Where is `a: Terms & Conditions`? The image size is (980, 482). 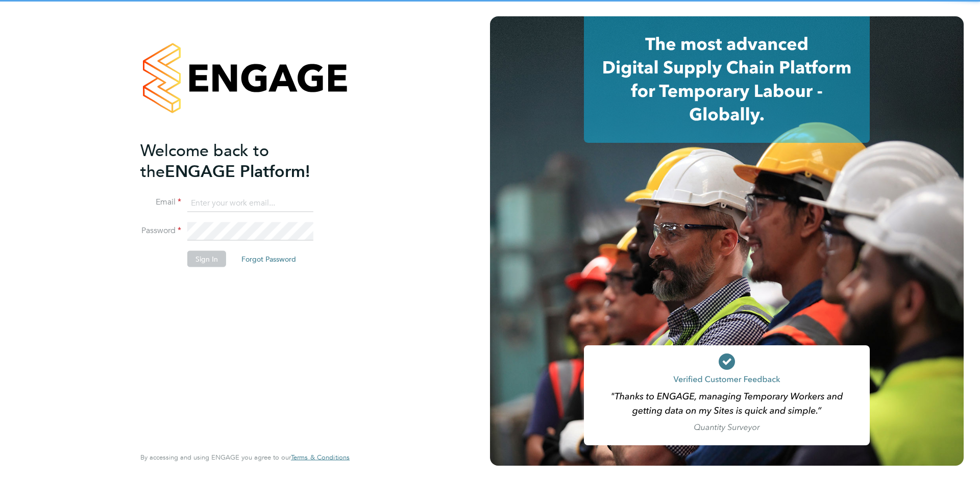 a: Terms & Conditions is located at coordinates (320, 458).